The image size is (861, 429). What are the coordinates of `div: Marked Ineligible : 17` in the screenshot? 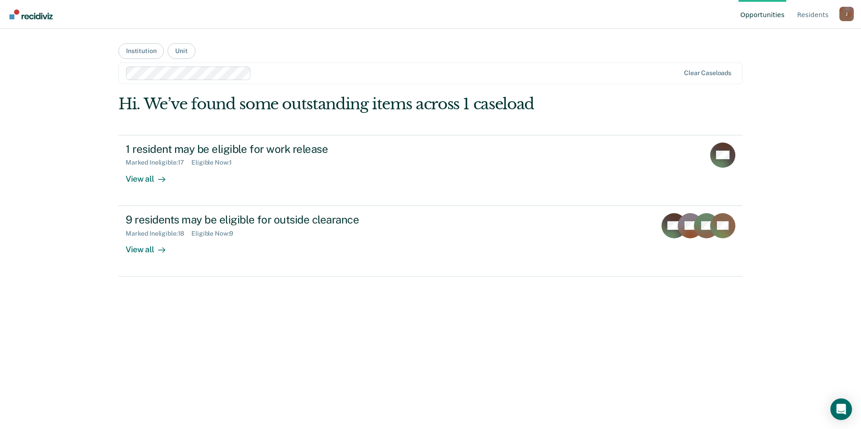 It's located at (158, 163).